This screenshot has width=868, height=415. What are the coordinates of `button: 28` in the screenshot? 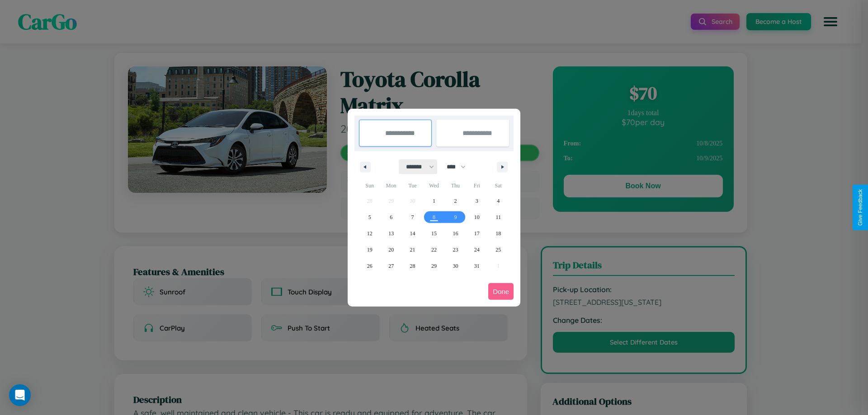 It's located at (412, 266).